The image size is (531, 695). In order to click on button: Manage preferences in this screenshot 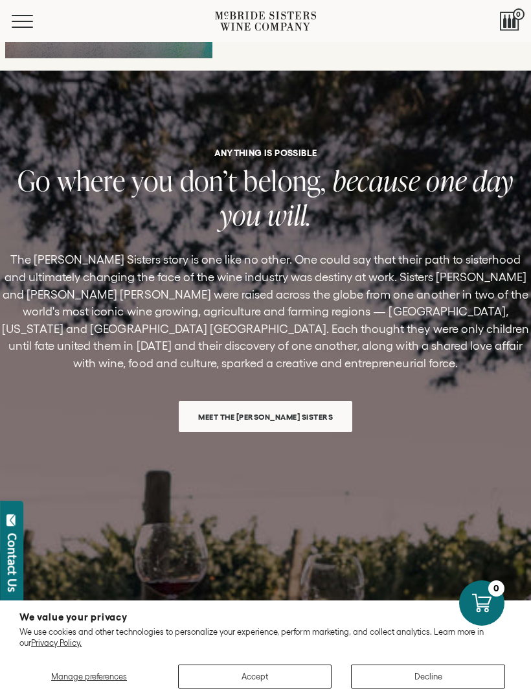, I will do `click(89, 676)`.